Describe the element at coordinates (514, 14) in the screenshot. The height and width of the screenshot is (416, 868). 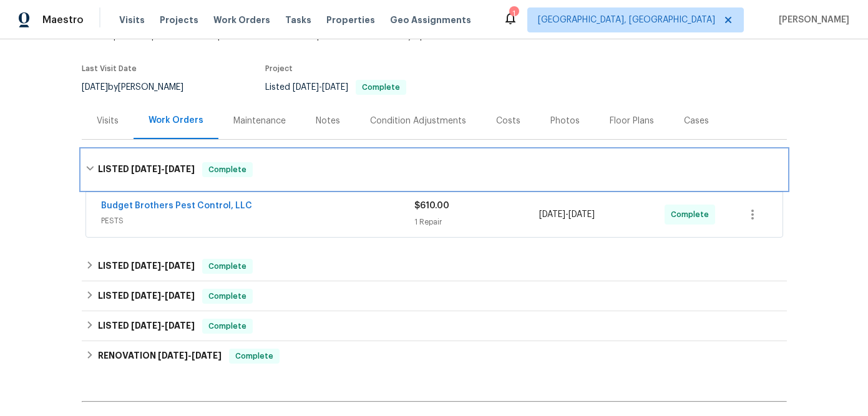
I see `div: 1` at that location.